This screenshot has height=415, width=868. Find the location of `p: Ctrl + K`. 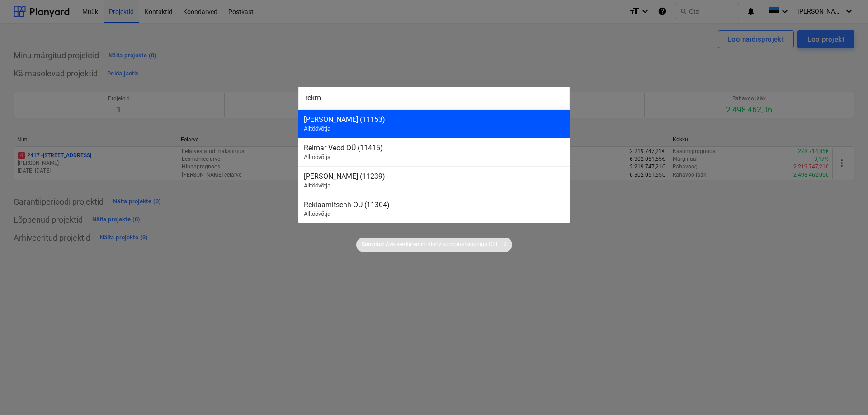

p: Ctrl + K is located at coordinates (498, 244).